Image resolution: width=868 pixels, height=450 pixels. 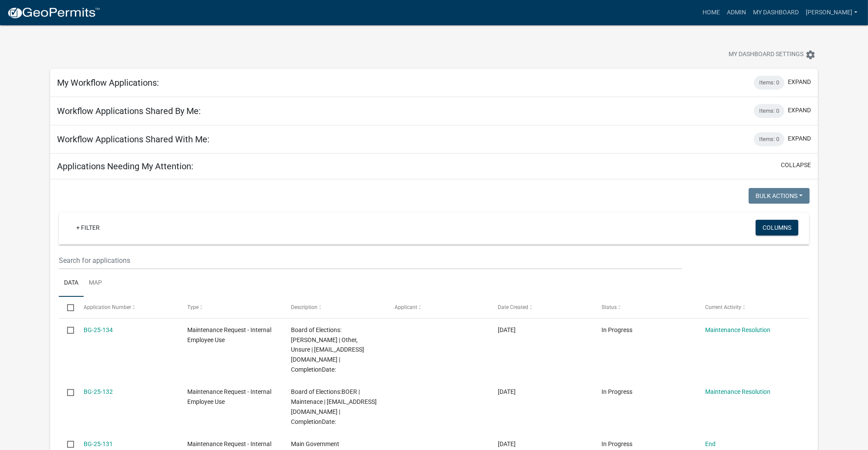 I want to click on datatable-header-cell: Current Activity, so click(x=749, y=307).